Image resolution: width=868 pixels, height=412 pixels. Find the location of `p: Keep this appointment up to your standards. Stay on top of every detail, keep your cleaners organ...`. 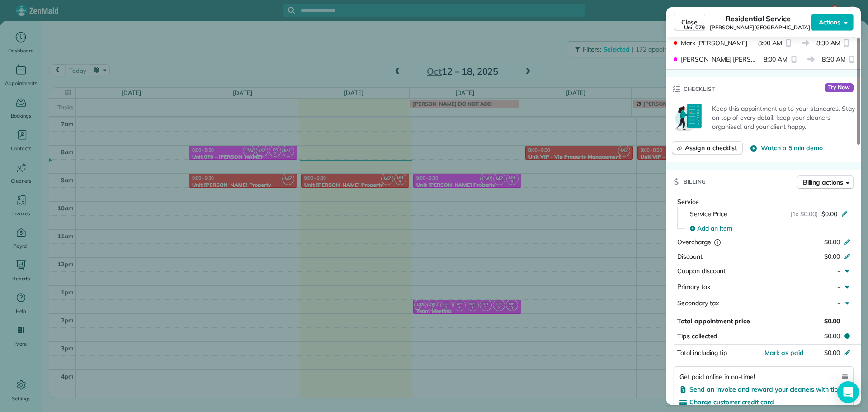

p: Keep this appointment up to your standards. Stay on top of every detail, keep your cleaners organ... is located at coordinates (783, 117).